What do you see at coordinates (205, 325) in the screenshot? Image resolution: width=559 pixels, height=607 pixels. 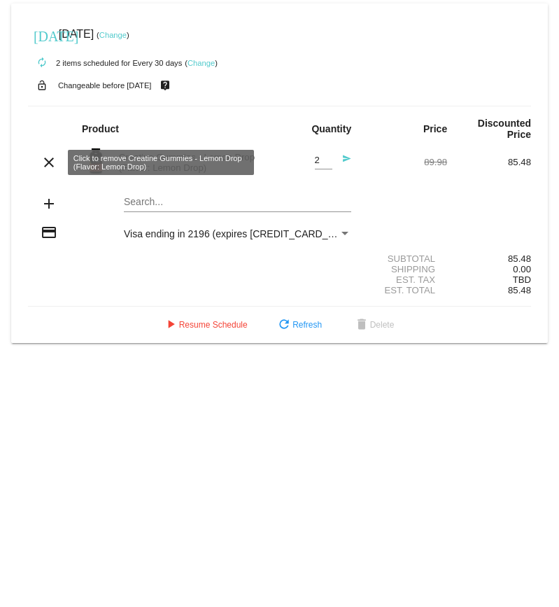 I see `span: Resume Schedule` at bounding box center [205, 325].